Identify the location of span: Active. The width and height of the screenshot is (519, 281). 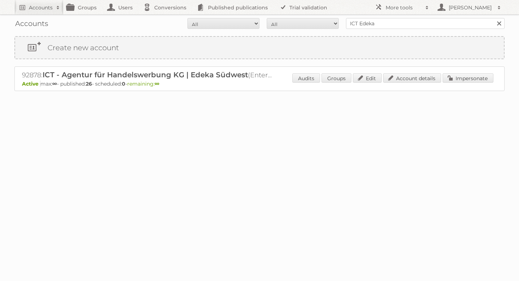
(31, 84).